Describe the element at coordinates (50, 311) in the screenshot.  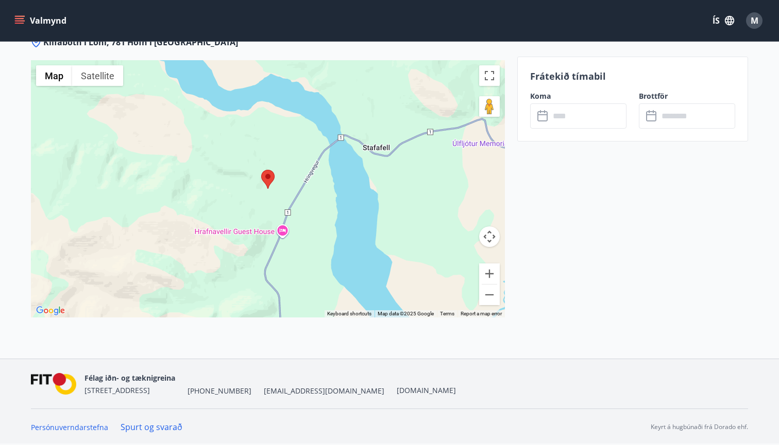
I see `a: Open this area in Google Maps (opens a new window)` at that location.